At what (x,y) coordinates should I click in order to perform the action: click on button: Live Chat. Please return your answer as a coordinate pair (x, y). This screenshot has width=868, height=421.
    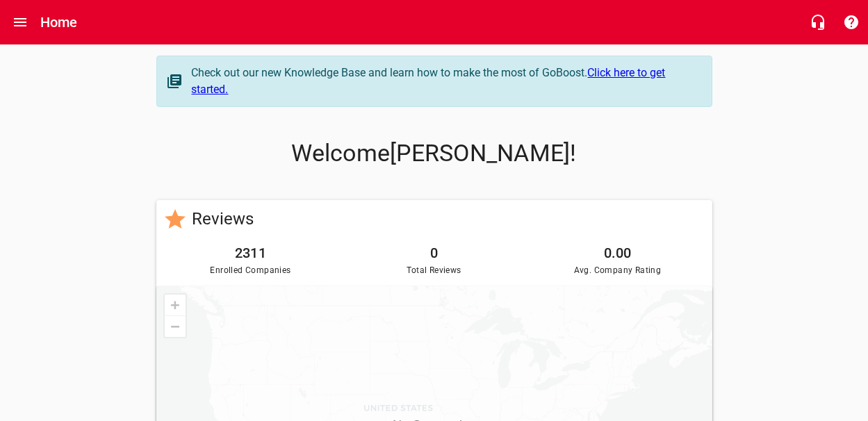
    Looking at the image, I should click on (818, 22).